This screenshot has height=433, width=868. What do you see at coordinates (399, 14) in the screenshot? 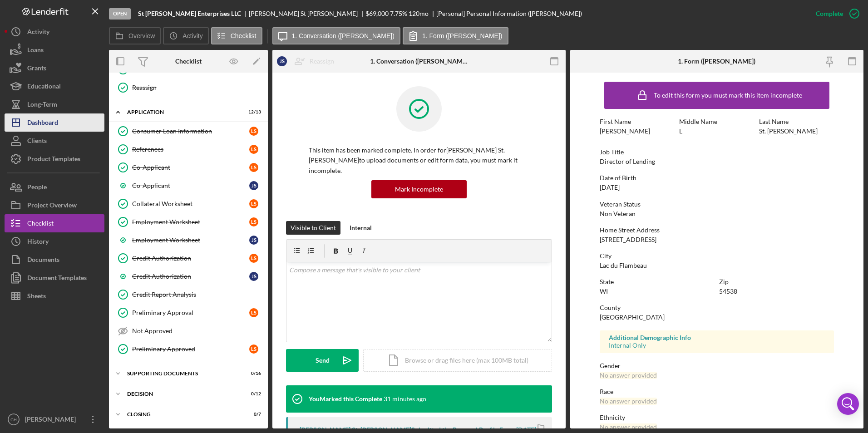
I see `div: 7.75 %` at bounding box center [399, 14].